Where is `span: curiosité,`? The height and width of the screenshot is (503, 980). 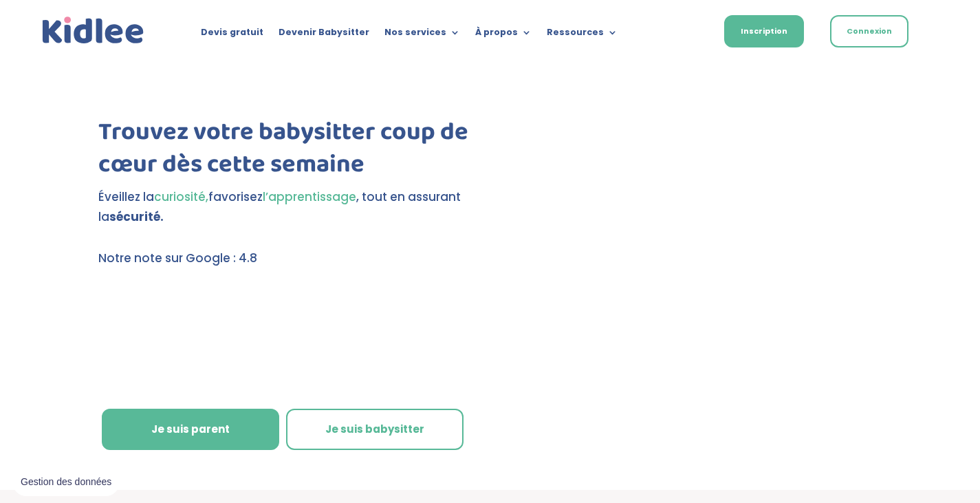 span: curiosité, is located at coordinates (181, 197).